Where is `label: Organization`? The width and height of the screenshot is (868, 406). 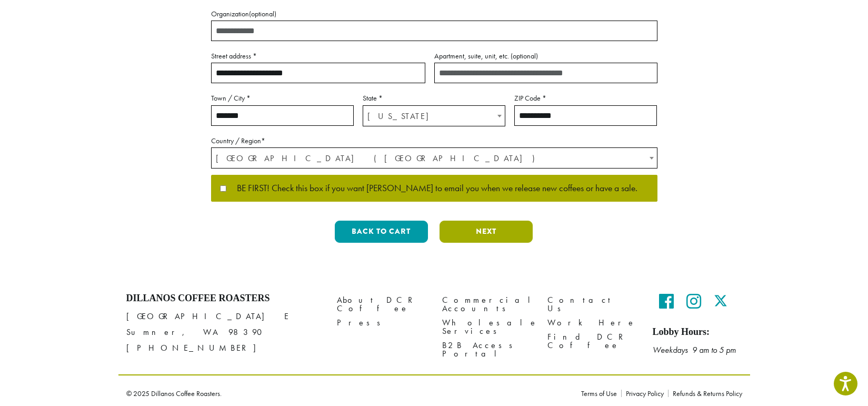
label: Organization is located at coordinates (434, 14).